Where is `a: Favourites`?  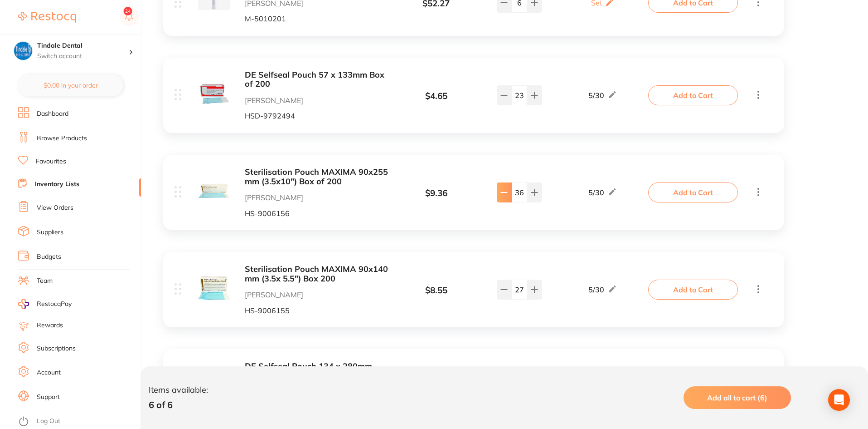 a: Favourites is located at coordinates (51, 162).